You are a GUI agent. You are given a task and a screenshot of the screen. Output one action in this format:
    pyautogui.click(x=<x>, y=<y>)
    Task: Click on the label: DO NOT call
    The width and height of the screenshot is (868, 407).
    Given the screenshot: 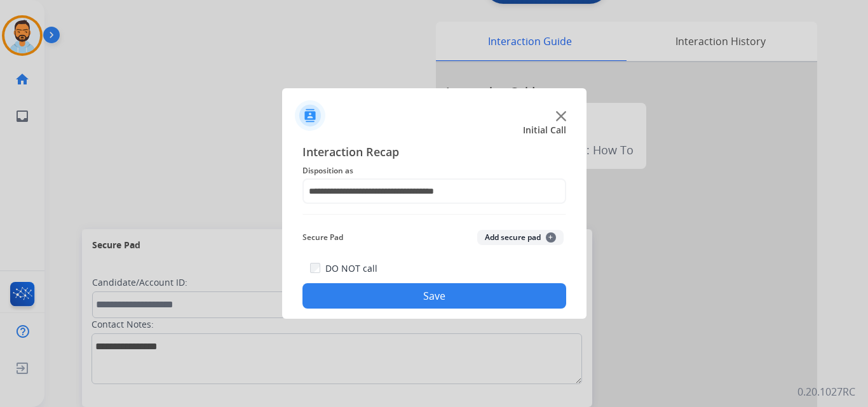 What is the action you would take?
    pyautogui.click(x=352, y=269)
    